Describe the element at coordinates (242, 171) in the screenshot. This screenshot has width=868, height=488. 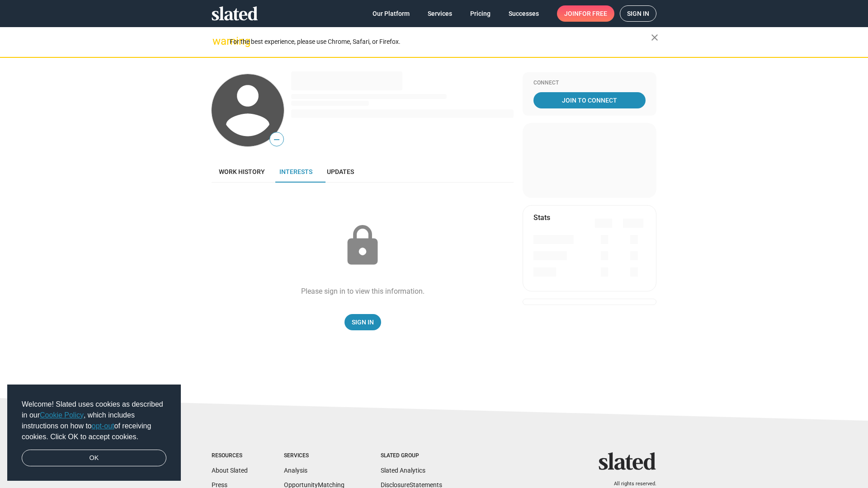
I see `a: Work history` at that location.